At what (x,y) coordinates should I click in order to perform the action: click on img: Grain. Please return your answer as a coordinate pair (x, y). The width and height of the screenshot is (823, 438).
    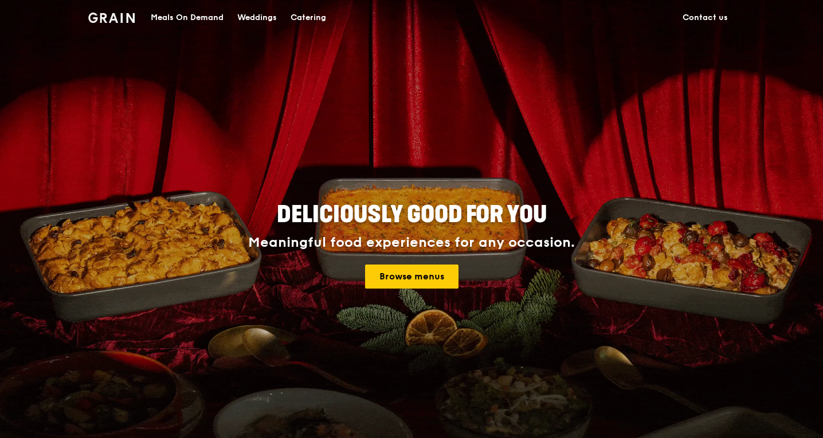
    Looking at the image, I should click on (111, 18).